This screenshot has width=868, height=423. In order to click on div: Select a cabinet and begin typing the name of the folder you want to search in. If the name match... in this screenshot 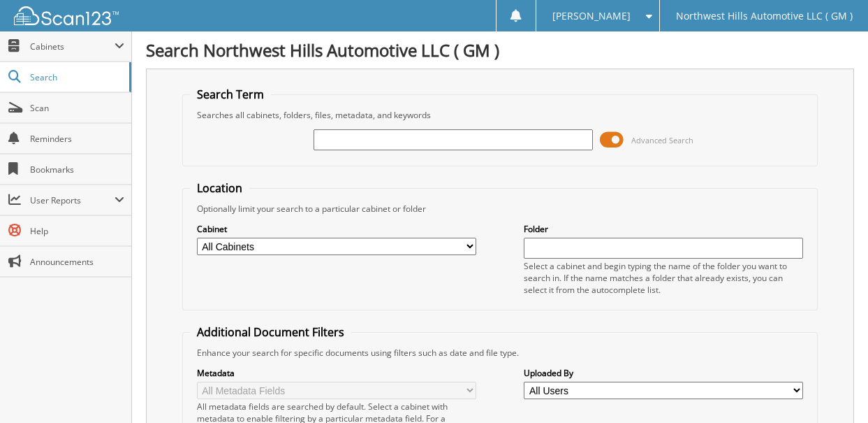, I will do `click(663, 278)`.